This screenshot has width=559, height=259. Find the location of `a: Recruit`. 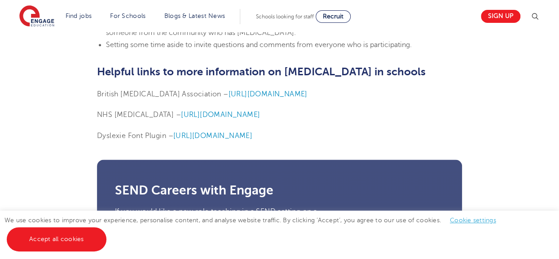

a: Recruit is located at coordinates (333, 17).